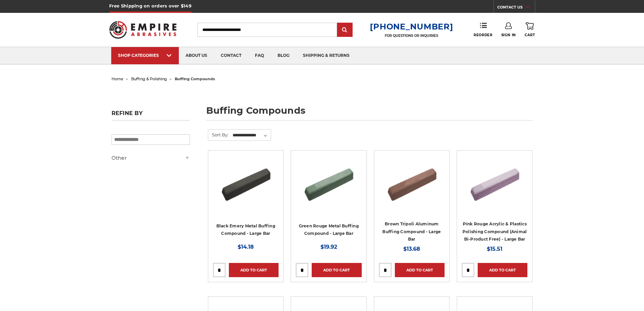 Image resolution: width=644 pixels, height=311 pixels. Describe the element at coordinates (516, 8) in the screenshot. I see `a: CONTACT US` at that location.